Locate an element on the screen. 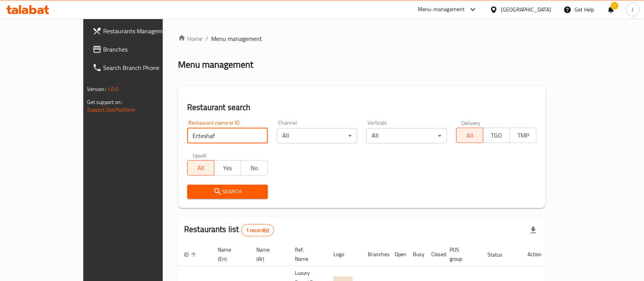 Image resolution: width=644 pixels, height=281 pixels. span: J is located at coordinates (633, 10).